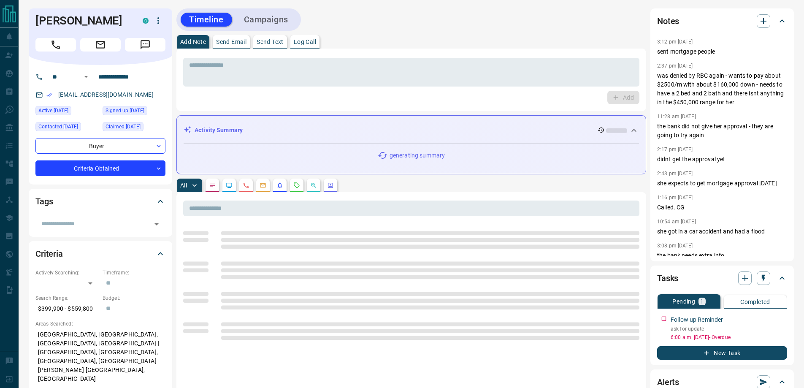 This screenshot has height=388, width=804. Describe the element at coordinates (722, 131) in the screenshot. I see `p: the bank did not give her approval - they are going to try again` at that location.